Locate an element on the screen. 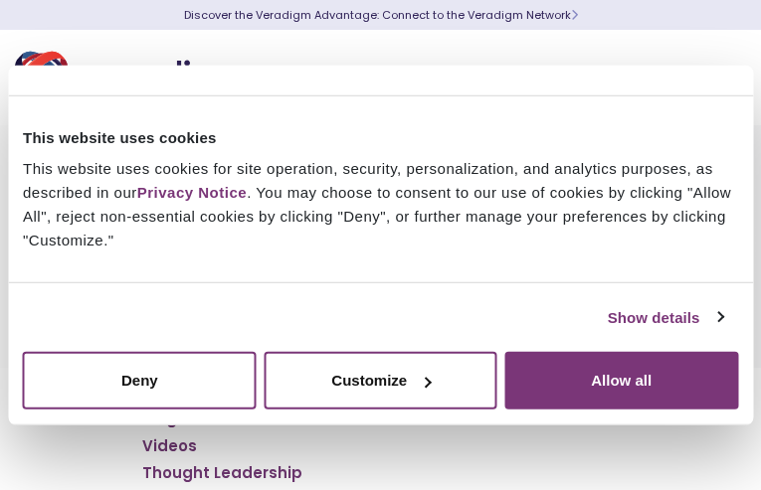 Image resolution: width=761 pixels, height=490 pixels. span: Learn More is located at coordinates (574, 15).